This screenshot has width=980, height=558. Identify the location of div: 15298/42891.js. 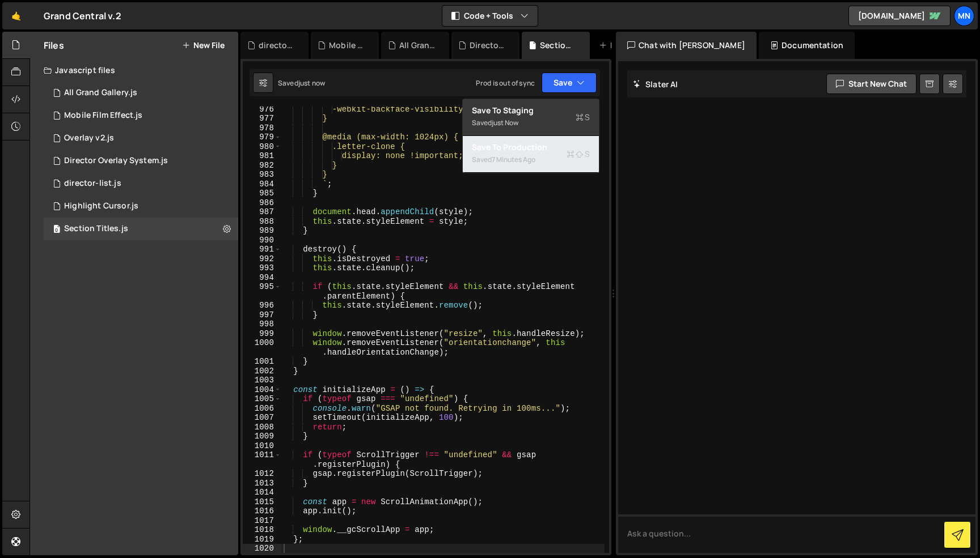
(141, 161).